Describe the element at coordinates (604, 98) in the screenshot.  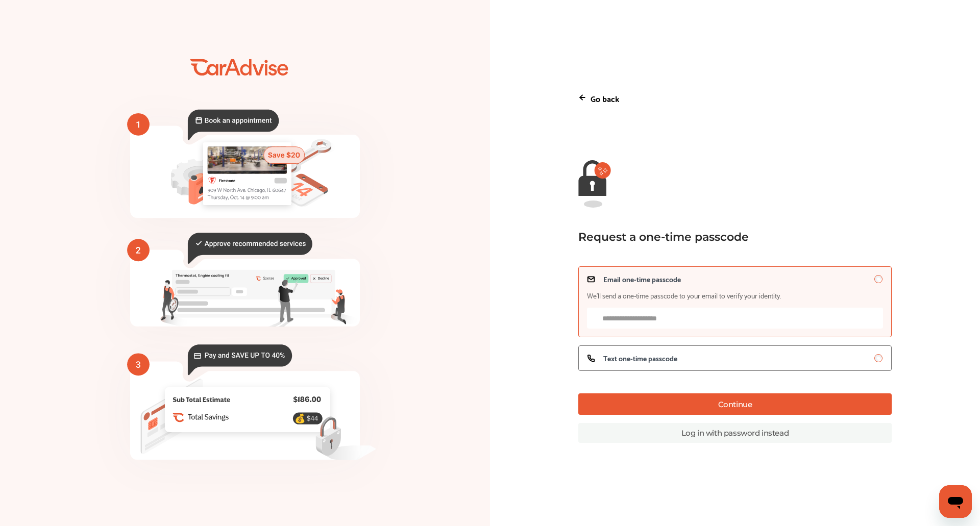
I see `p: Go back` at that location.